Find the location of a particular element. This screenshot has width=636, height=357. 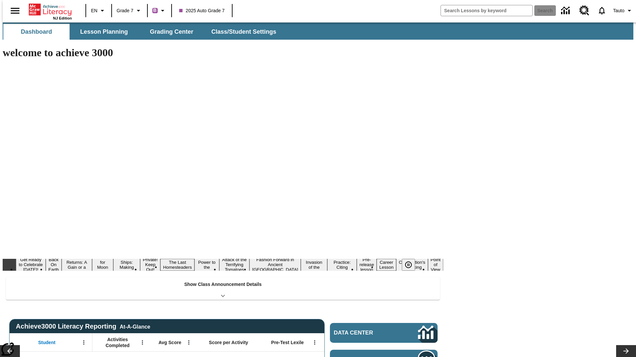

span: Activities Completed is located at coordinates (118, 343).